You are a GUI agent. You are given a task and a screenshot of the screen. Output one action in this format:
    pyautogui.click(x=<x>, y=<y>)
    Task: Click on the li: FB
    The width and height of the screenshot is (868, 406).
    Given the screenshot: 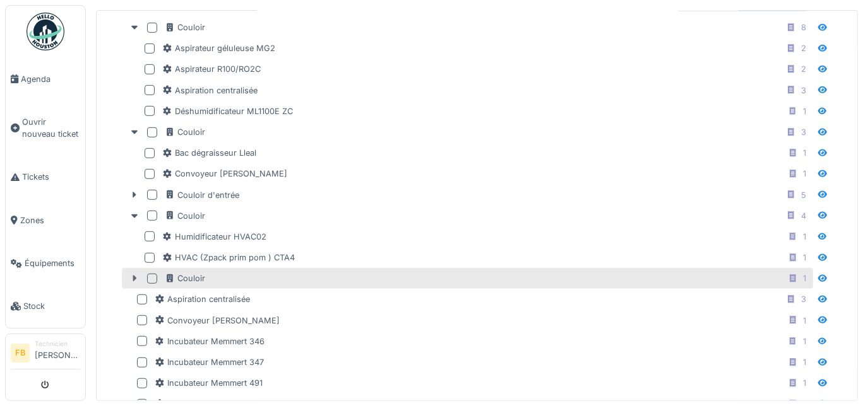 What is the action you would take?
    pyautogui.click(x=21, y=353)
    